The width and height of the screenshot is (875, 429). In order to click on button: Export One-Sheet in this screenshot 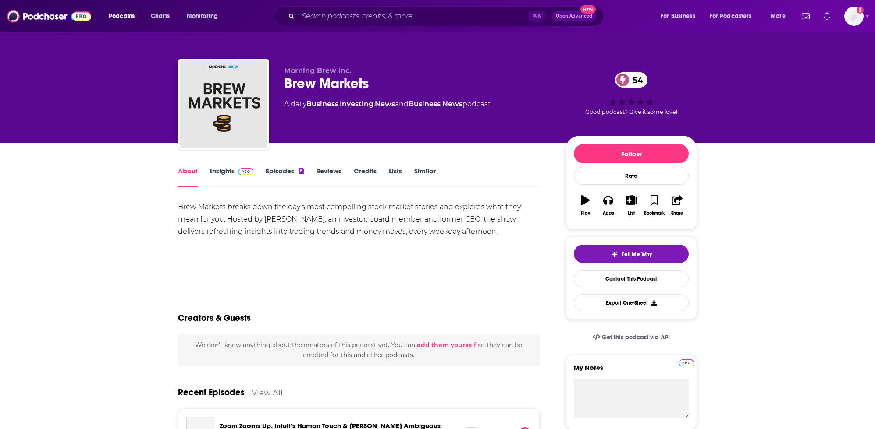, I will do `click(631, 303)`.